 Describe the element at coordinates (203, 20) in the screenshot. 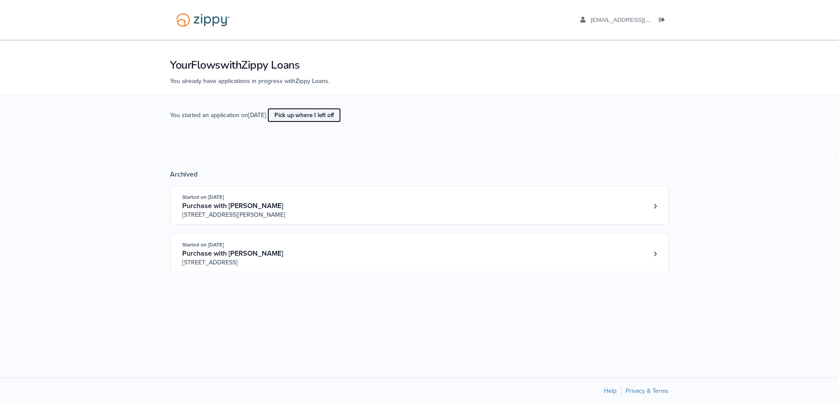

I see `img: Logo` at that location.